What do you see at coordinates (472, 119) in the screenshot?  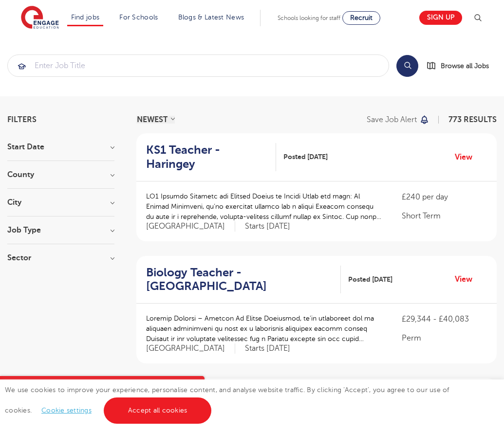 I see `span: 773 RESULTS` at bounding box center [472, 119].